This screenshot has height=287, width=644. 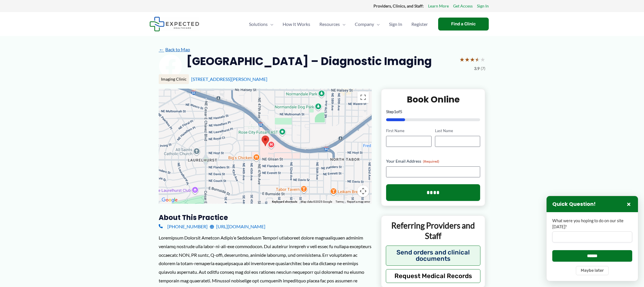 I want to click on span: 1, so click(x=395, y=111).